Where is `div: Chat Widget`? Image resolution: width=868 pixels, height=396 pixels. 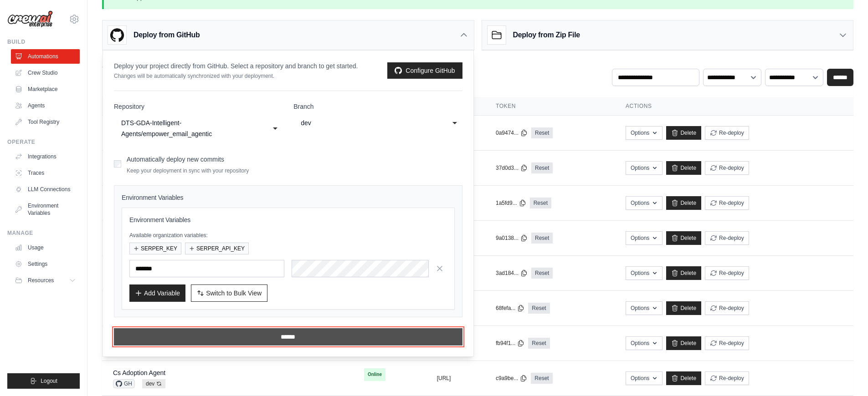 div: Chat Widget is located at coordinates (845, 374).